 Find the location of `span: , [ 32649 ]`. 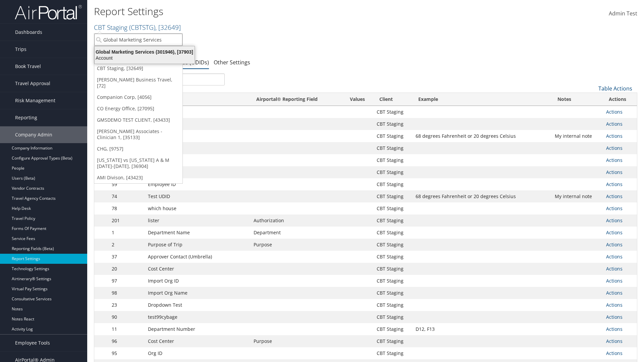

span: , [ 32649 ] is located at coordinates (168, 27).